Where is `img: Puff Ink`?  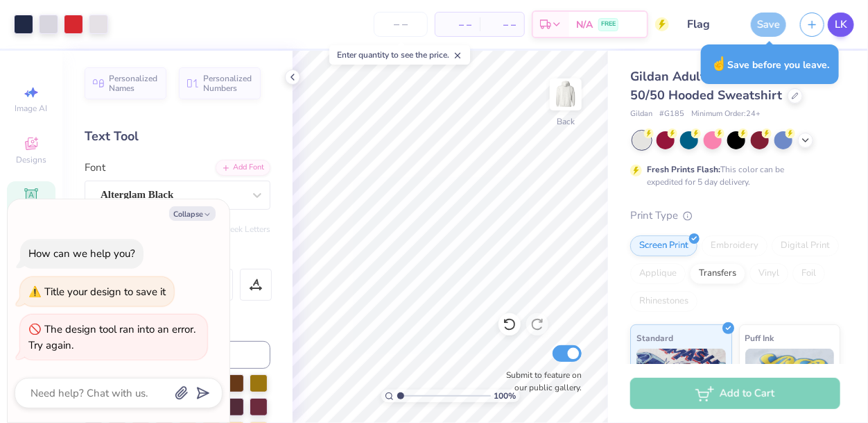
img: Puff Ink is located at coordinates (790, 383).